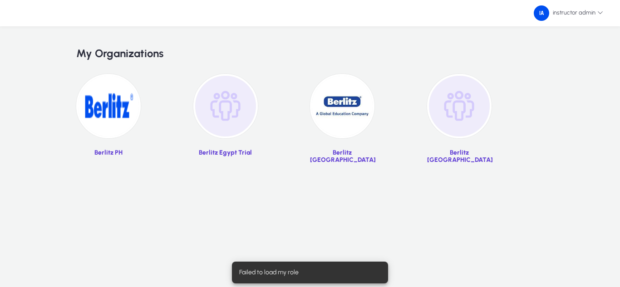  What do you see at coordinates (109, 106) in the screenshot?
I see `img: 28.png` at bounding box center [109, 106].